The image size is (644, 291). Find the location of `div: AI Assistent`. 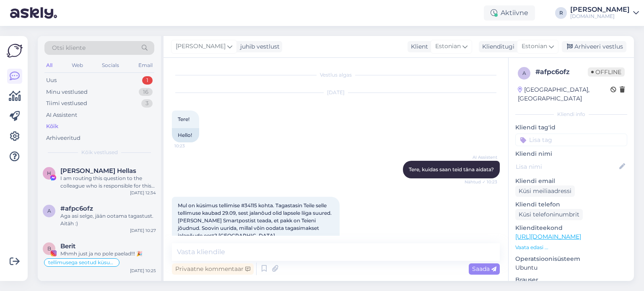

div: AI Assistent is located at coordinates (61, 115).